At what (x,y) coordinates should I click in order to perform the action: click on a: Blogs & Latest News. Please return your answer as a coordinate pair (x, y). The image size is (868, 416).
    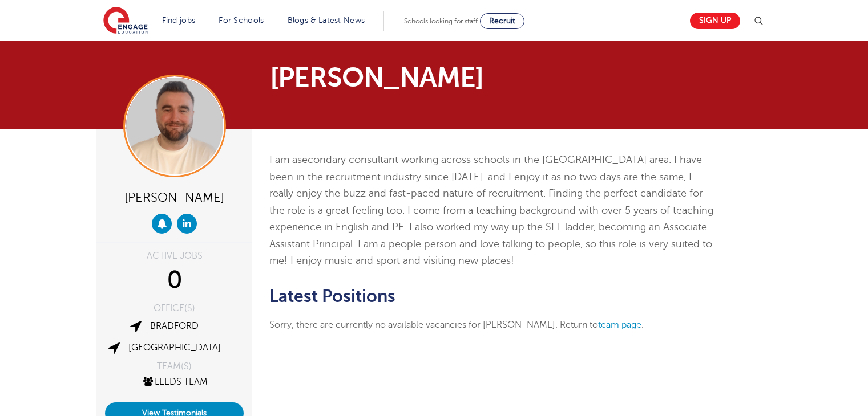
    Looking at the image, I should click on (327, 20).